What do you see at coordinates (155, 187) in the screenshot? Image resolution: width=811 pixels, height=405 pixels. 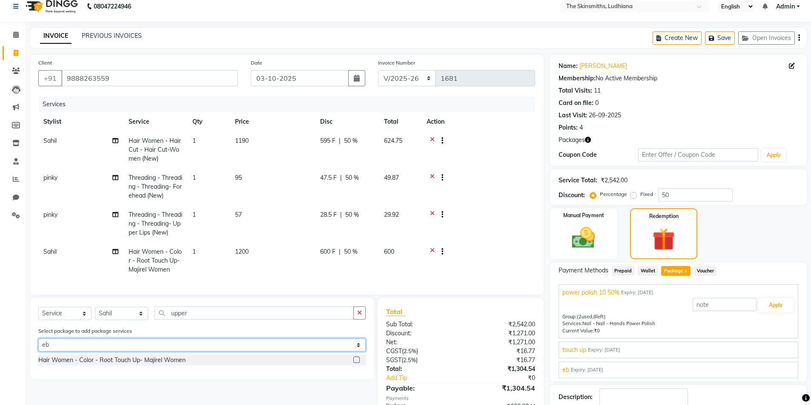 I see `span: Threading - Threading - Threading- Forehead (New)` at bounding box center [155, 187].